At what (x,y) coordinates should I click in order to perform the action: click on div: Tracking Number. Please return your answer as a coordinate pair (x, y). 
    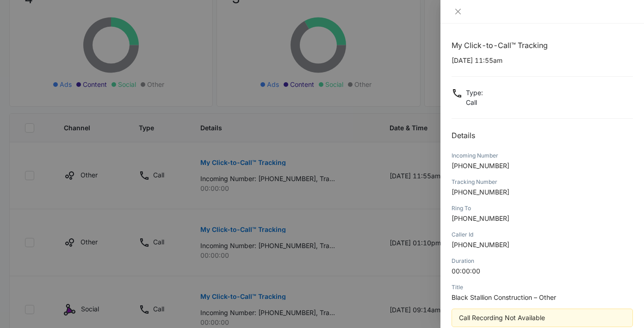
    Looking at the image, I should click on (542, 182).